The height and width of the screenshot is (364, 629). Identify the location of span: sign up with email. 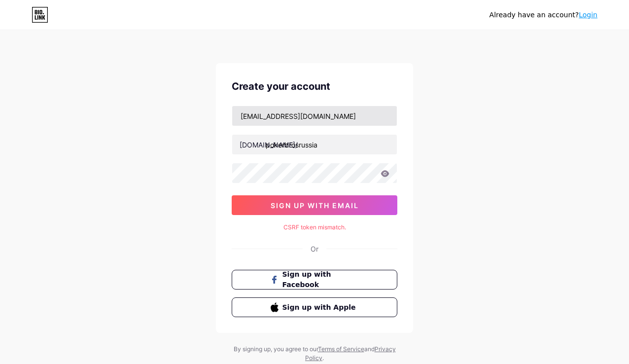
(315, 205).